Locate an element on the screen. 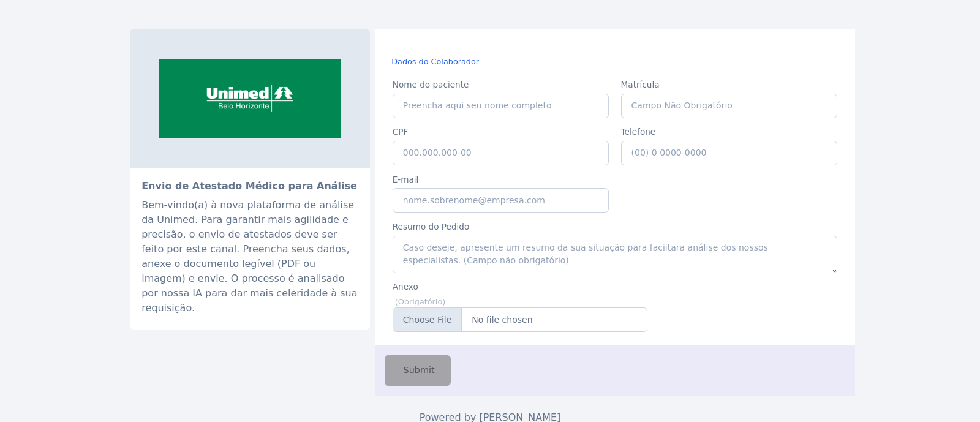 The image size is (980, 422). label: Nome do paciente is located at coordinates (501, 85).